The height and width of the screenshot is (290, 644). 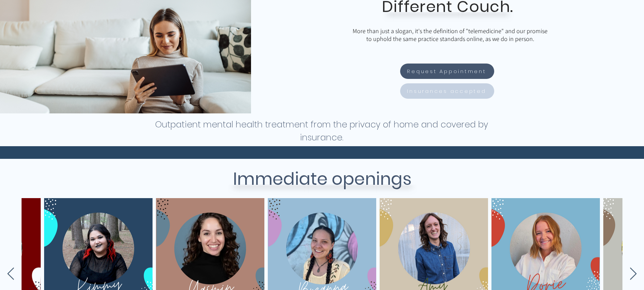 What do you see at coordinates (446, 71) in the screenshot?
I see `span: Request Appointment` at bounding box center [446, 71].